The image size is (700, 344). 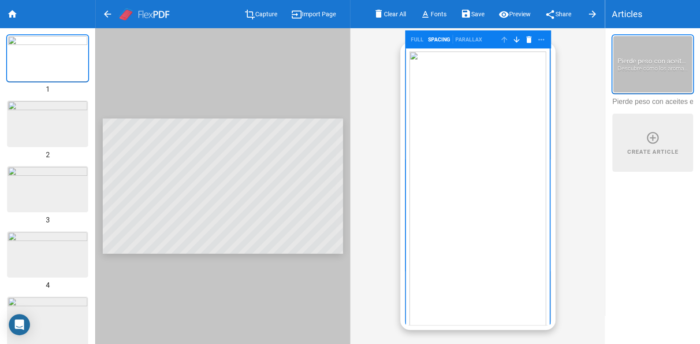 I want to click on span: Fonts, so click(x=439, y=15).